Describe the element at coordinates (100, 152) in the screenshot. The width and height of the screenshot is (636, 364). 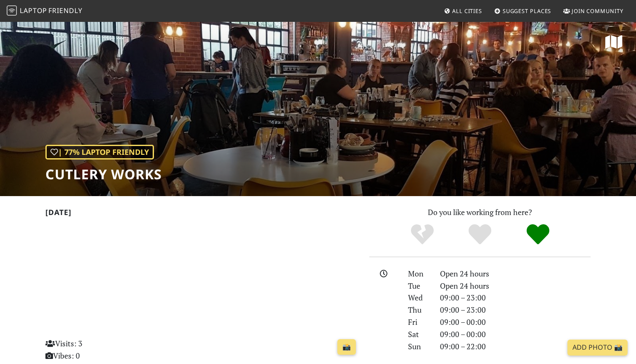
I see `div: | 77% Laptop Friendly` at that location.